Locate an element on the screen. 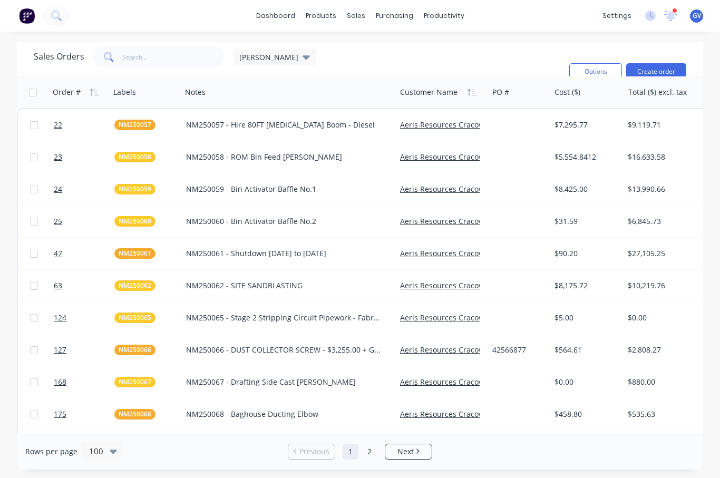 The image size is (720, 478). div: Customer Name is located at coordinates (428, 92).